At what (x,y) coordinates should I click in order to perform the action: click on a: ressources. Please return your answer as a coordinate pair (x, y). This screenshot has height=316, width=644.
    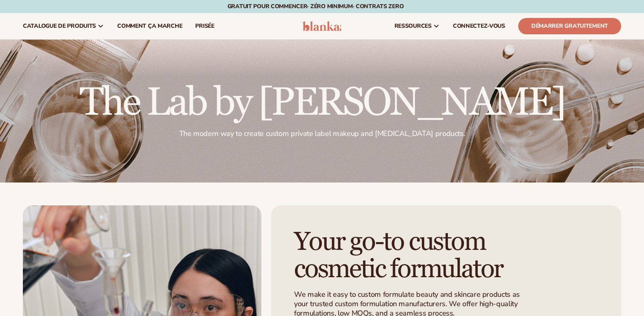
    Looking at the image, I should click on (417, 26).